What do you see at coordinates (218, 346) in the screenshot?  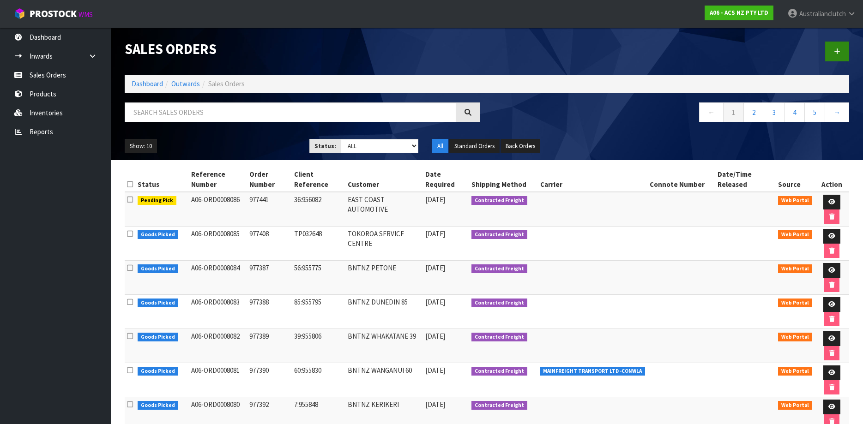 I see `td: A06-ORD0008082` at bounding box center [218, 346].